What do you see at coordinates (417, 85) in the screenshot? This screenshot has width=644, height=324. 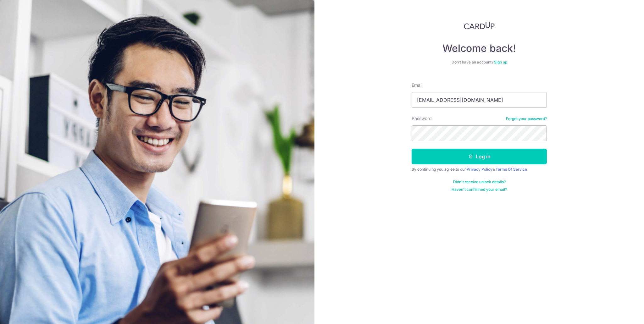 I see `label: Email` at bounding box center [417, 85].